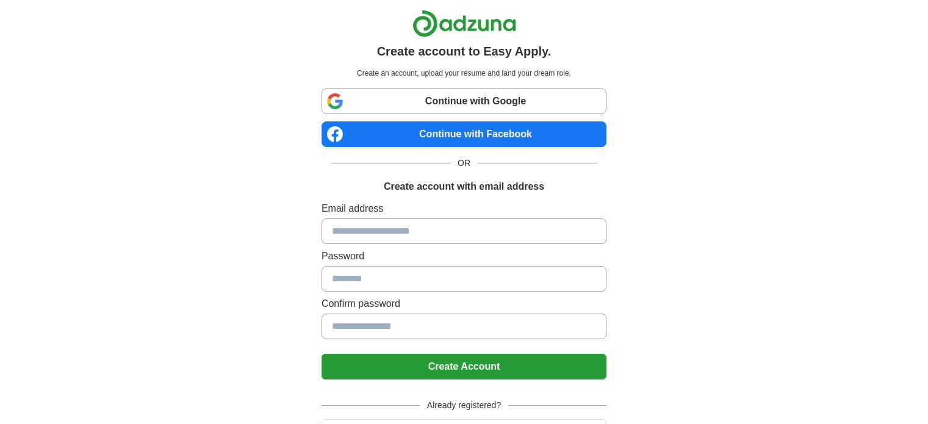  I want to click on span: Already registered?, so click(464, 405).